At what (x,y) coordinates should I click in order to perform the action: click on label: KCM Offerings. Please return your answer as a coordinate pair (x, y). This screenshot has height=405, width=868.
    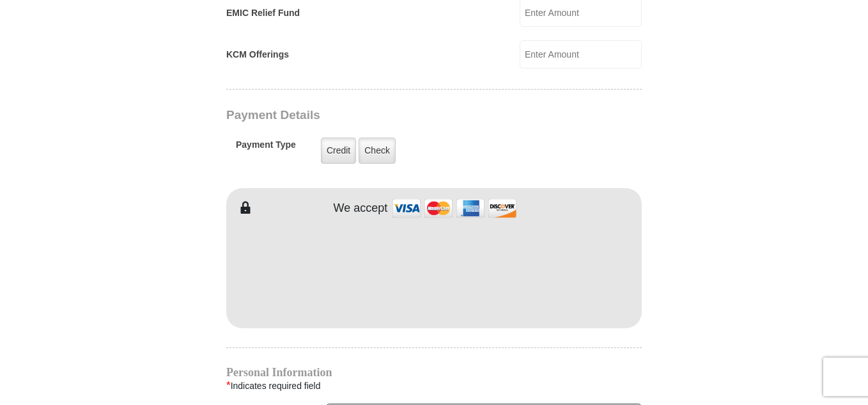
    Looking at the image, I should click on (258, 54).